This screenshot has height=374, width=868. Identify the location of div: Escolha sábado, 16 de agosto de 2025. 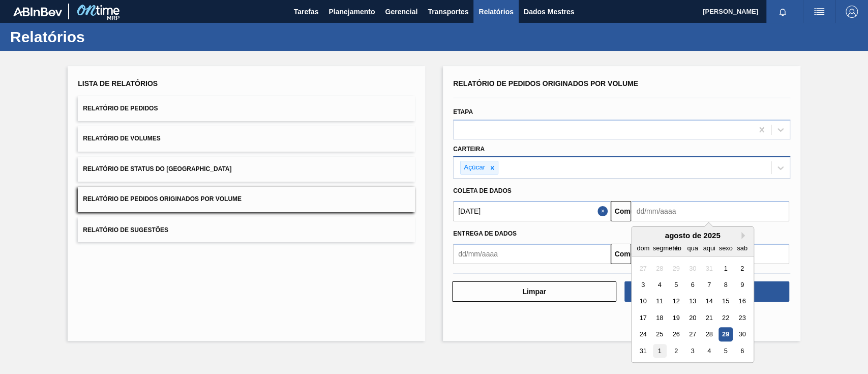
(742, 301).